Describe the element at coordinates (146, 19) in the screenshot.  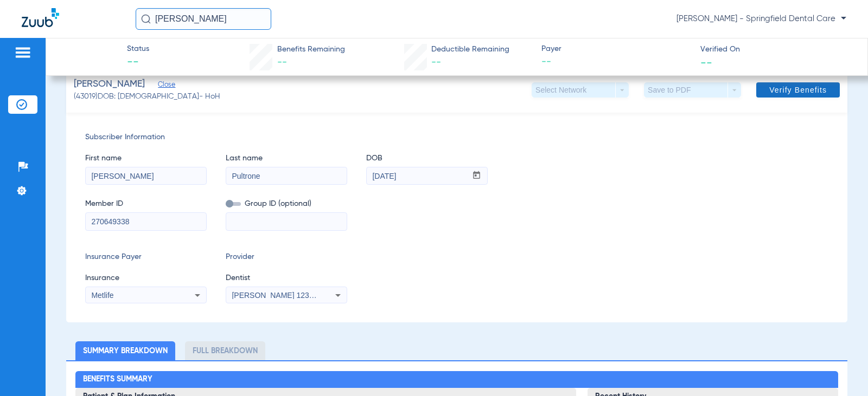
I see `img: Search Icon` at that location.